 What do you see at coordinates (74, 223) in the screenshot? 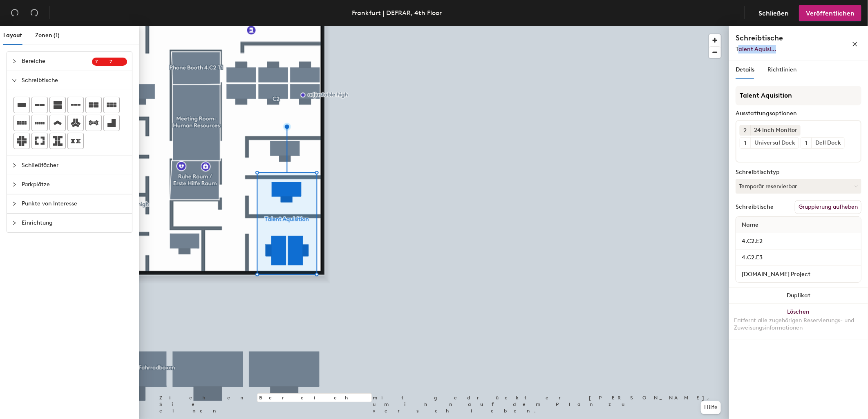
I see `span: Einrichtung` at bounding box center [74, 223].